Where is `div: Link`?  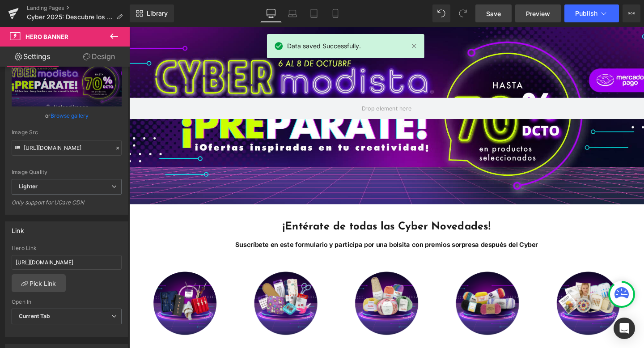
div: Link is located at coordinates (18, 228).